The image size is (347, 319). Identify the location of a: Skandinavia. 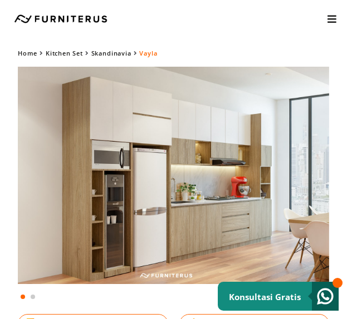
(111, 53).